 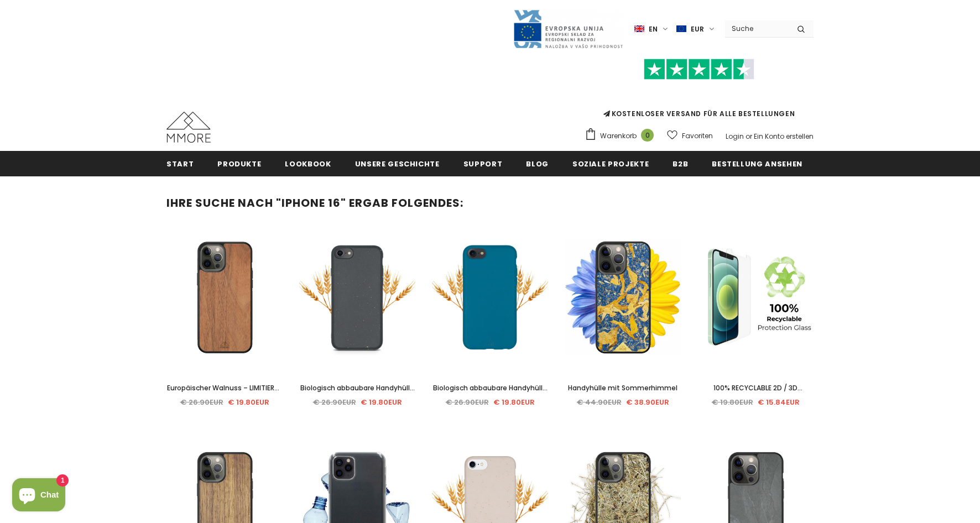 What do you see at coordinates (611, 163) in the screenshot?
I see `span: Soziale Projekte` at bounding box center [611, 163].